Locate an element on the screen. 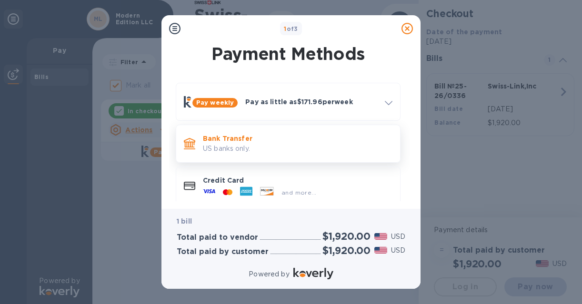  p: Credit Card is located at coordinates (298, 180).